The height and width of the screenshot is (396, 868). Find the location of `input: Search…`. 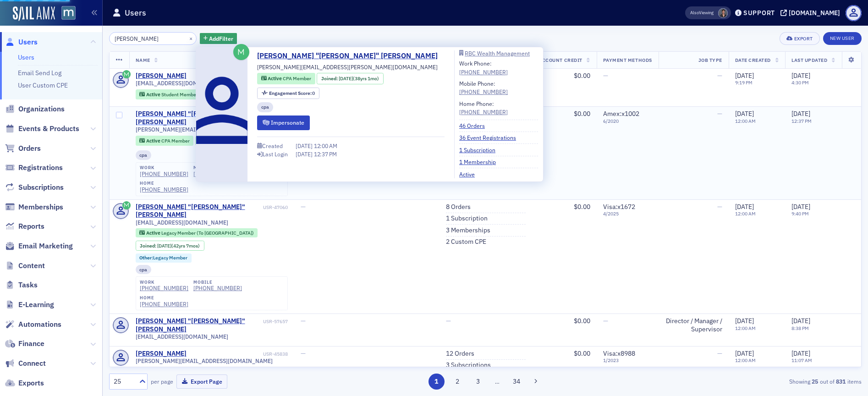

input: Search… is located at coordinates (153, 39).